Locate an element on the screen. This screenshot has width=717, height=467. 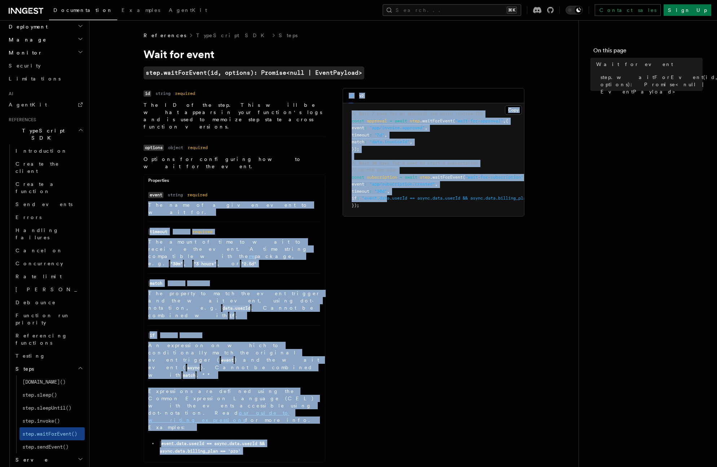
span: Cancel on is located at coordinates (39, 250).